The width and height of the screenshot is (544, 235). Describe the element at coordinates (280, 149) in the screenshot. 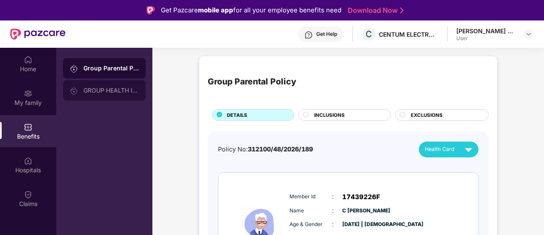

I see `span: 312100/48/2026/189` at that location.